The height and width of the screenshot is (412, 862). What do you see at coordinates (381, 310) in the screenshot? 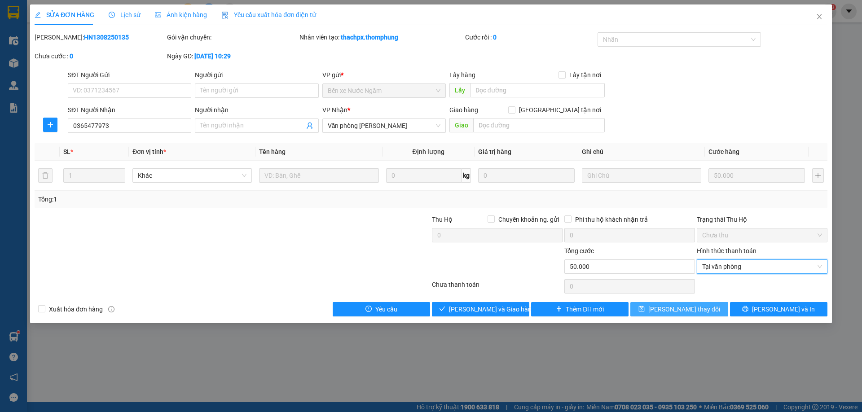
I see `button: exclamation-circleYêu cầu` at bounding box center [381, 310].